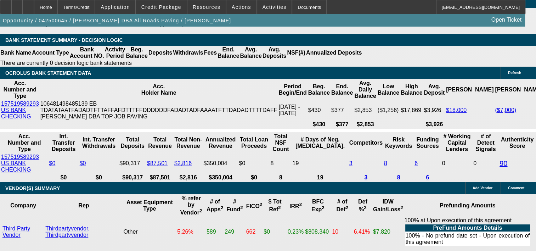 The image size is (536, 251). Describe the element at coordinates (444, 163) in the screenshot. I see `span: 0` at that location.